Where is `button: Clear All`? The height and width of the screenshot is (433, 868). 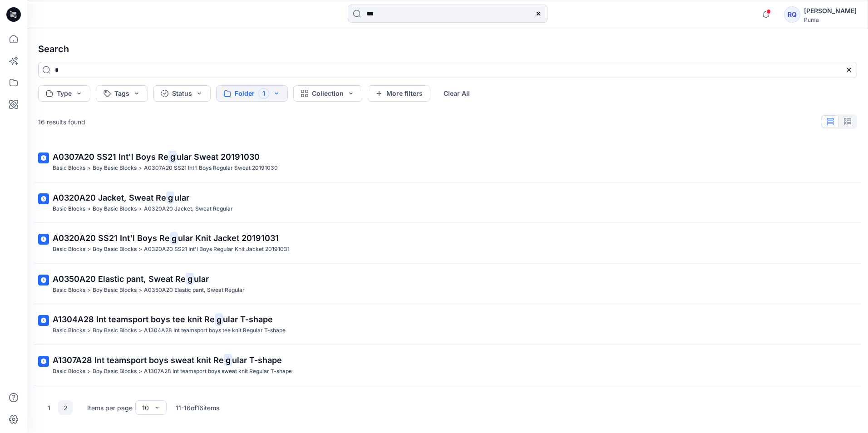
button: Clear All is located at coordinates (456, 93).